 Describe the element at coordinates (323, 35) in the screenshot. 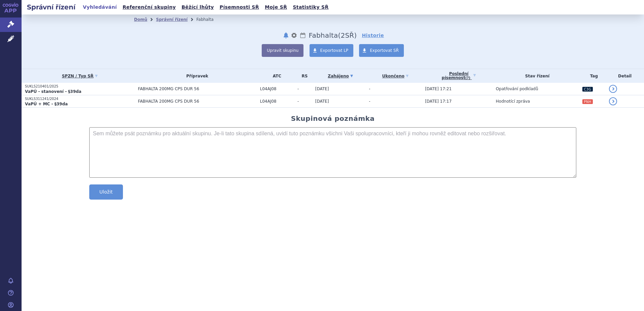

I see `span: Fabhalta` at that location.